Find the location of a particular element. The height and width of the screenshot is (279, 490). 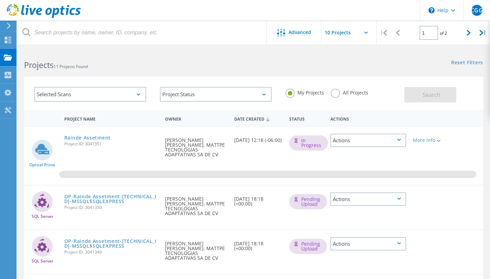

a: Reset Filters is located at coordinates (467, 63).